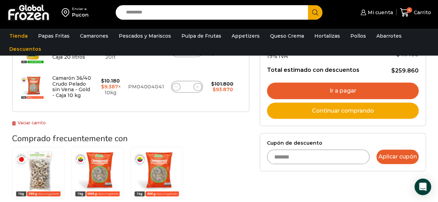 The image size is (438, 202). What do you see at coordinates (201, 36) in the screenshot?
I see `a: Pulpa de Frutas` at bounding box center [201, 36].